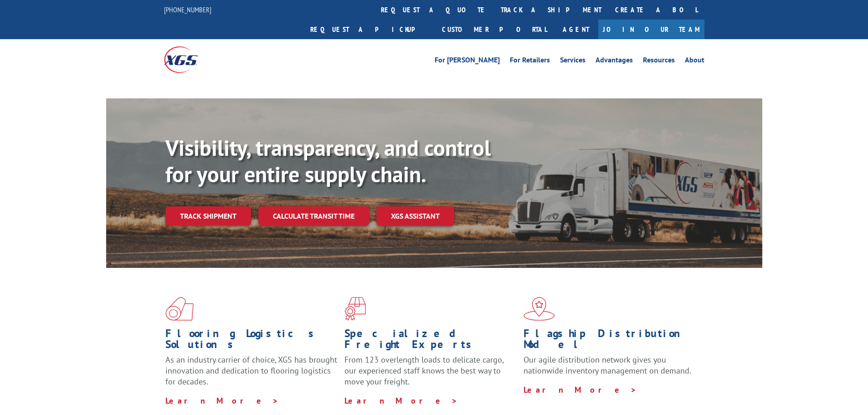  I want to click on a: Join Our Team, so click(651, 29).